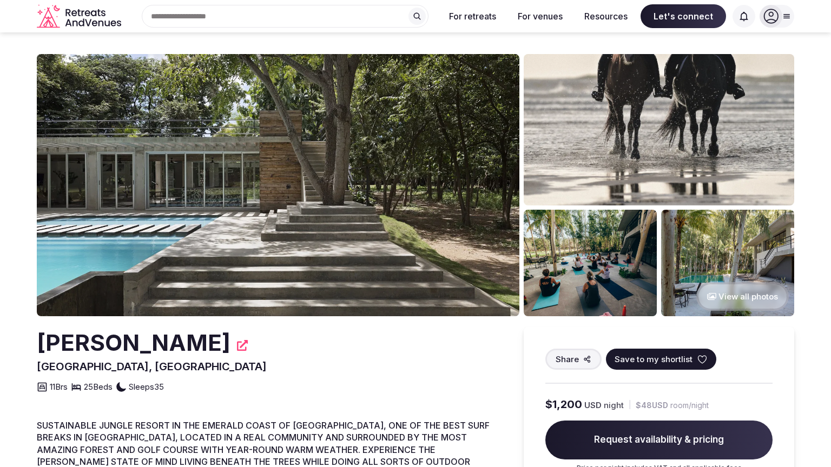  Describe the element at coordinates (659, 440) in the screenshot. I see `span: Request availability & pricing` at that location.